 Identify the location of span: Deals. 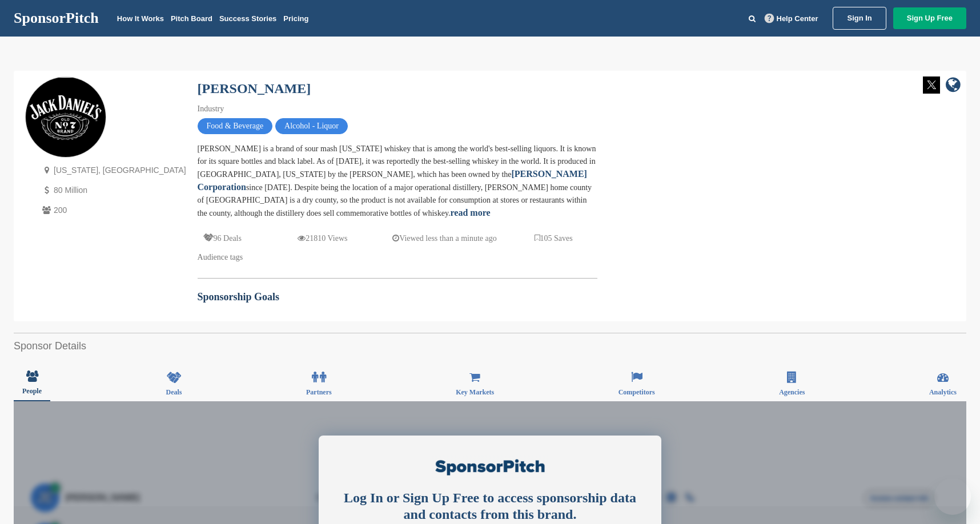
(174, 392).